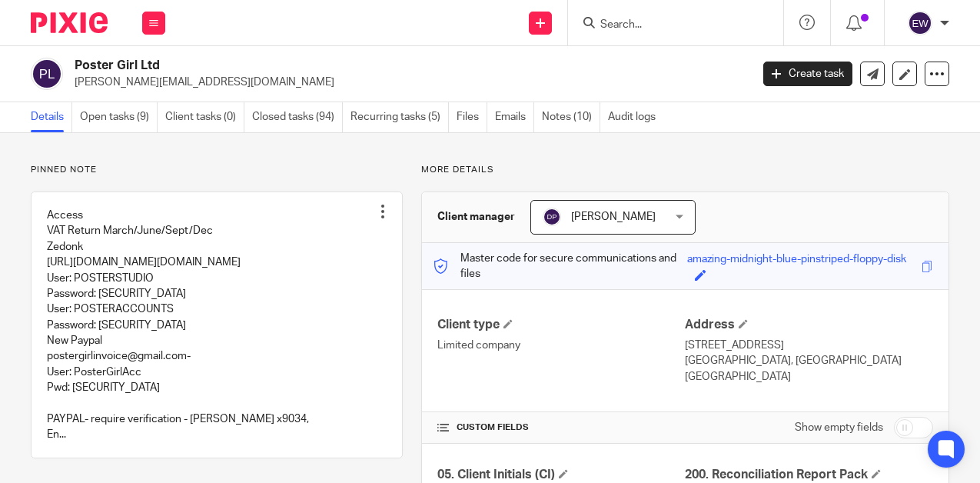  What do you see at coordinates (341, 66) in the screenshot?
I see `h2: Poster Girl Ltd` at bounding box center [341, 66].